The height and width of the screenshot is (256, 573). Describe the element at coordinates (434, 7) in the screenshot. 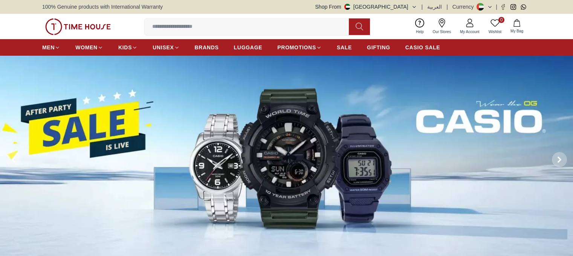

I see `button: العربية` at that location.